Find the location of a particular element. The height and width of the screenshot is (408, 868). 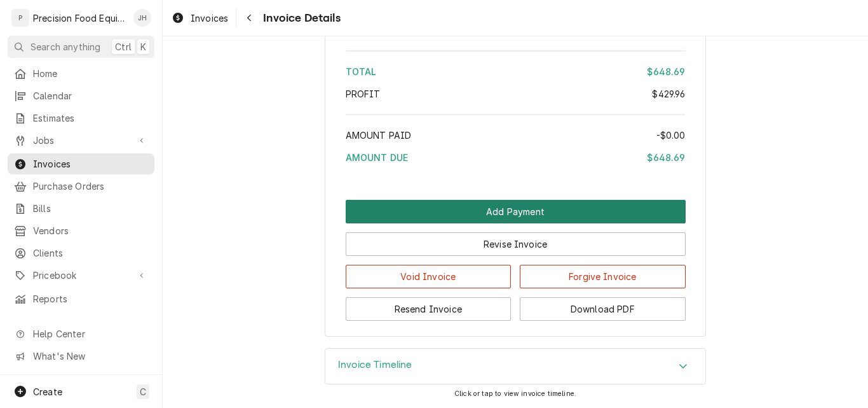

h3: Invoice Timeline is located at coordinates (375, 365).